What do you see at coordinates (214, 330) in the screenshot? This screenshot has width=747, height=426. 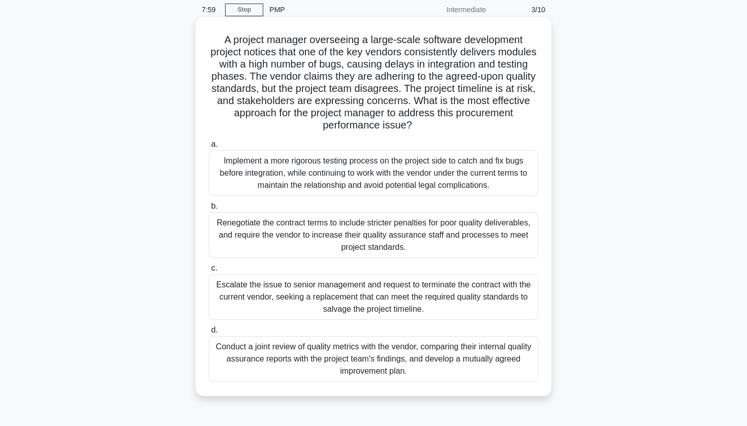 I see `span: d.` at bounding box center [214, 330].